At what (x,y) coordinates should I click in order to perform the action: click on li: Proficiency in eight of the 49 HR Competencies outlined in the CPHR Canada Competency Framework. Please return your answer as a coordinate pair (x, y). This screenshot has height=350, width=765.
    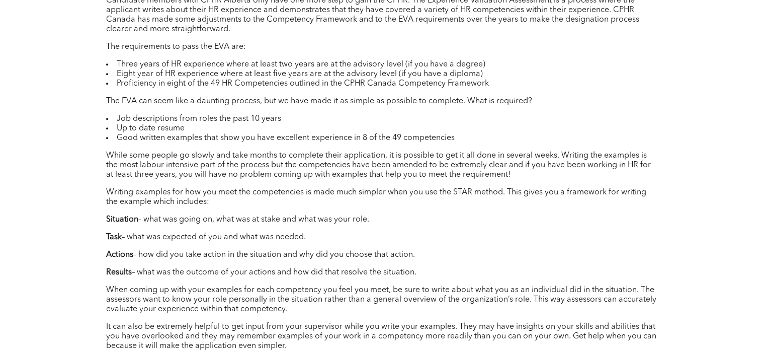
    Looking at the image, I should click on (383, 84).